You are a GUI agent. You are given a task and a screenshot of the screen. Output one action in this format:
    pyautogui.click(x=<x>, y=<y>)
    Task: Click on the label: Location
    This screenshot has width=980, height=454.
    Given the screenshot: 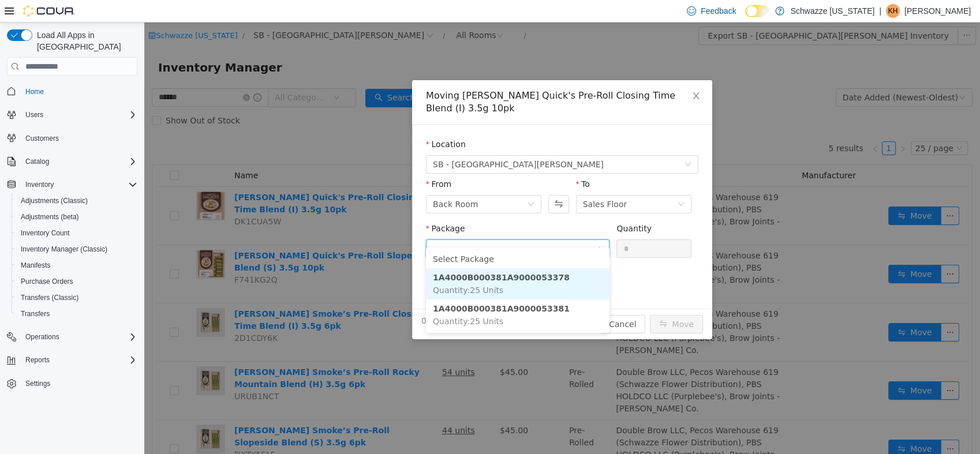 What is the action you would take?
    pyautogui.click(x=301, y=122)
    